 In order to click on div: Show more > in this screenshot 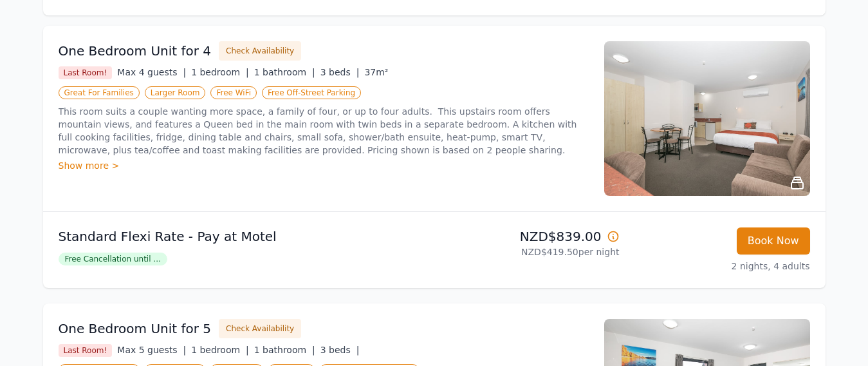, I will do `click(324, 165)`.